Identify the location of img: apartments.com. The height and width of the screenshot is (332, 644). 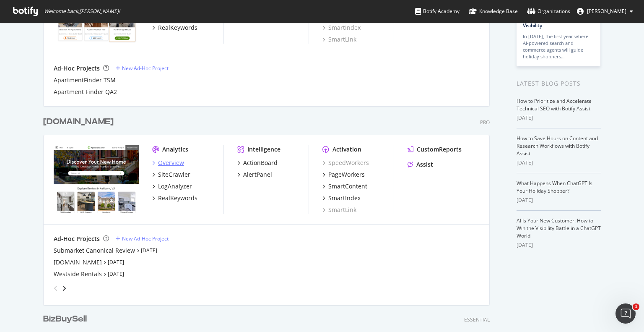
(96, 179).